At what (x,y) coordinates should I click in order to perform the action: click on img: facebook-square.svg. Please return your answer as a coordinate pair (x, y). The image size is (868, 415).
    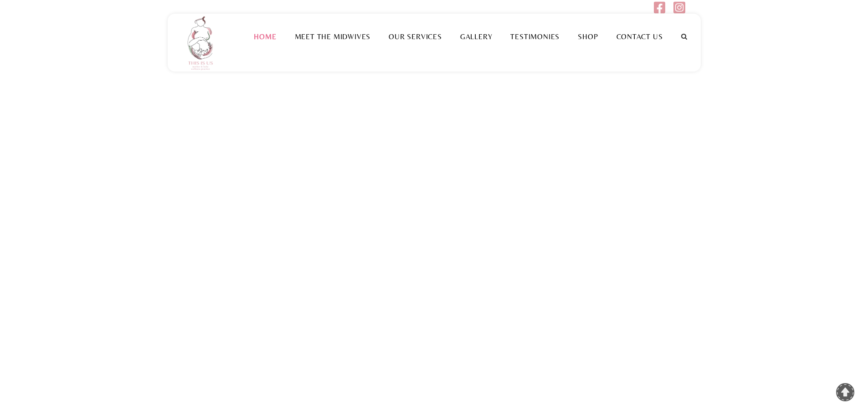
    Looking at the image, I should click on (659, 7).